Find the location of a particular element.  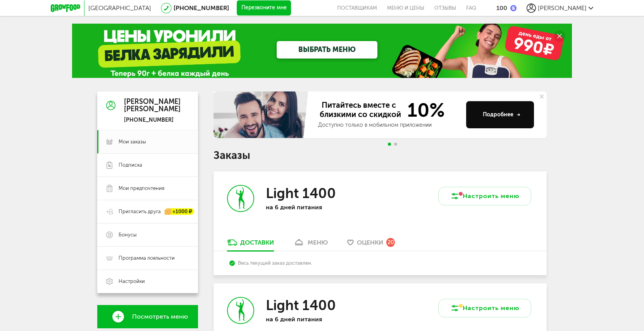

img: bonus_b.cdccf46.png is located at coordinates (514, 8).